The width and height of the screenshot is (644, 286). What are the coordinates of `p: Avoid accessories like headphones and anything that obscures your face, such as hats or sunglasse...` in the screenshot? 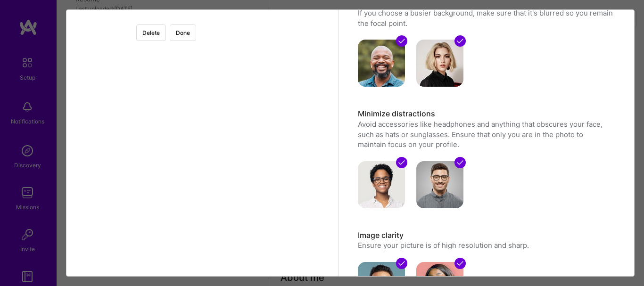 It's located at (486, 134).